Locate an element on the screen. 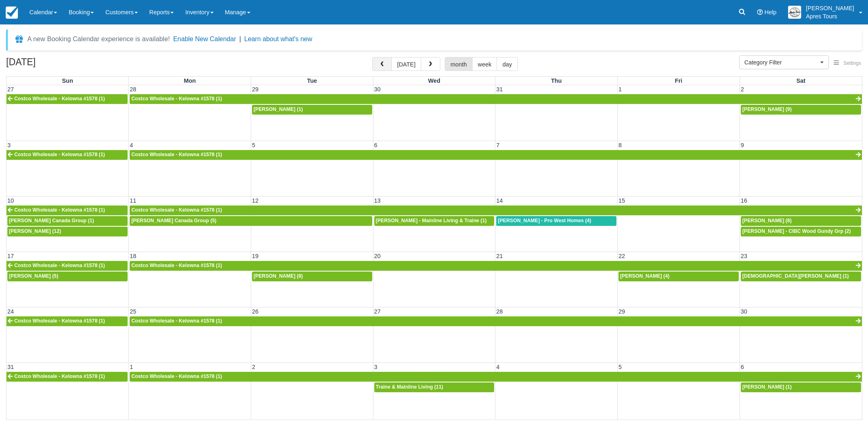 The image size is (868, 422). img: A1 is located at coordinates (795, 12).